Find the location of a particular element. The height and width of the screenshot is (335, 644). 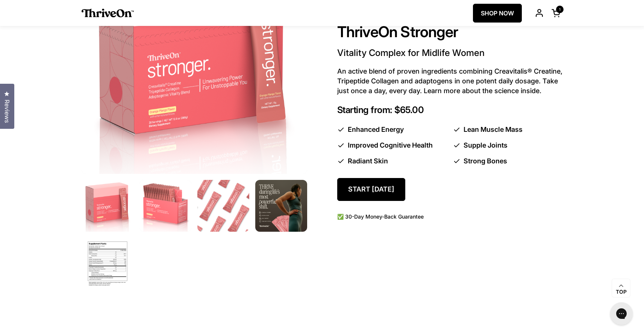

li: Enhanced Energy is located at coordinates (392, 130).